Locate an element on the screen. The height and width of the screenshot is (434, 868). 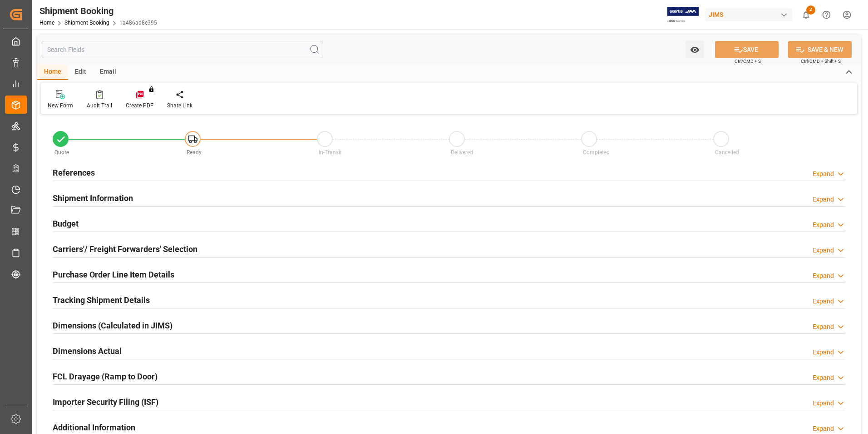
div: Home is located at coordinates (52, 72).